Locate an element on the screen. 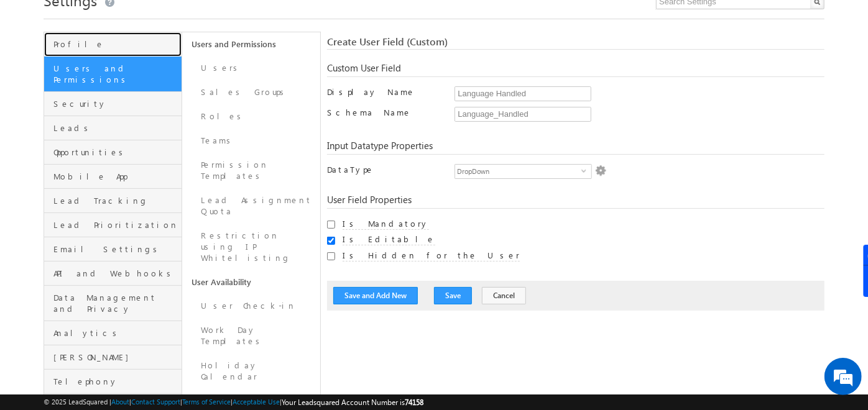 This screenshot has height=410, width=868. a: Restriction using IP Whitelisting is located at coordinates (251, 247).